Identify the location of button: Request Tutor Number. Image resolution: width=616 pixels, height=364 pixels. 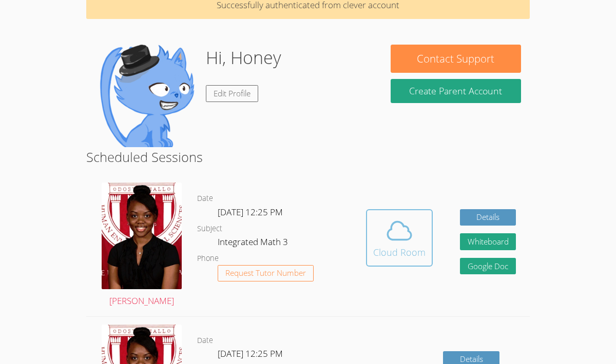
(265, 273).